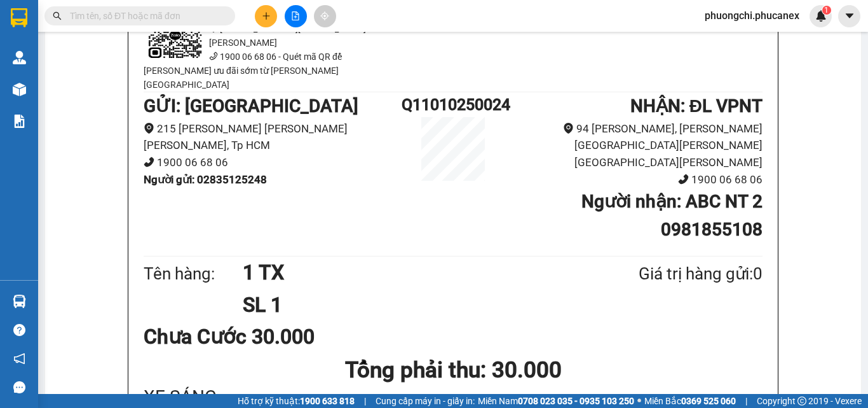 This screenshot has width=868, height=408. Describe the element at coordinates (410, 305) in the screenshot. I see `h1: SL 1` at that location.